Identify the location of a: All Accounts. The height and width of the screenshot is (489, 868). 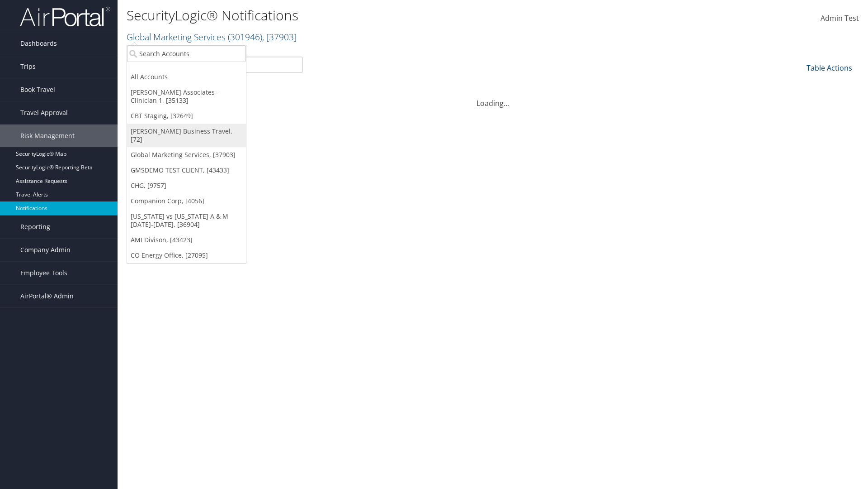
(186, 77).